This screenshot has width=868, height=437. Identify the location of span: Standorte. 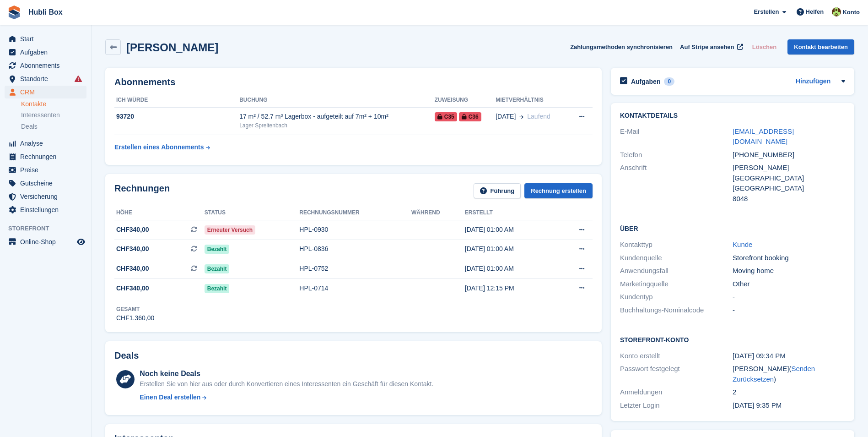
(47, 79).